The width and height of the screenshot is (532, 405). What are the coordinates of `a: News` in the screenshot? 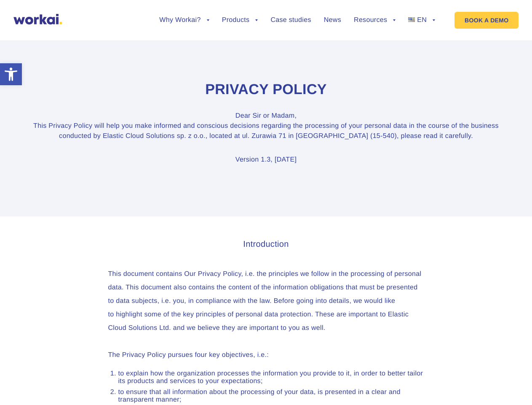 It's located at (333, 20).